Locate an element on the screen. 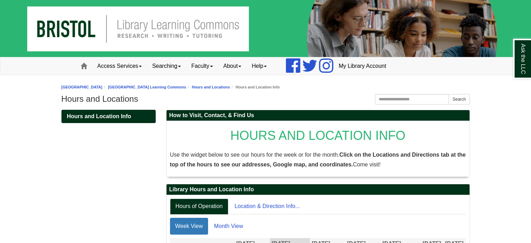  a: Location & Direction Info... is located at coordinates (267, 206).